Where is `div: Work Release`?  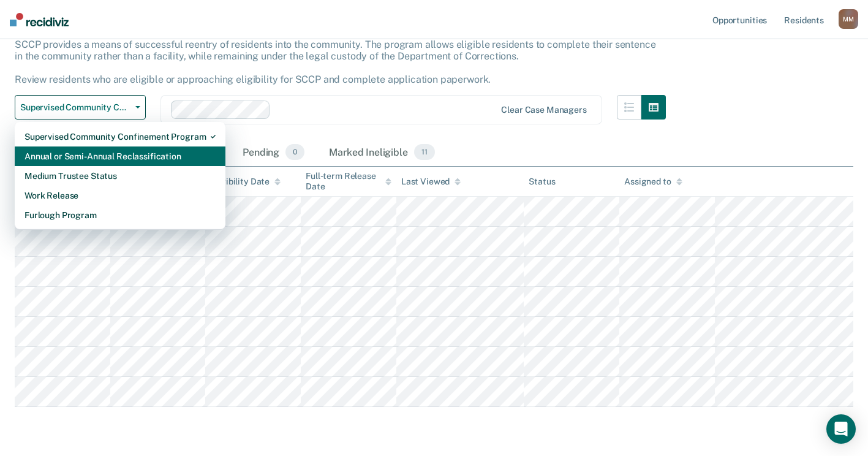 div: Work Release is located at coordinates (120, 196).